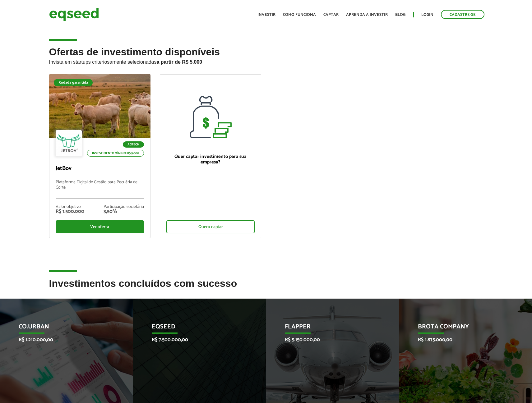 Image resolution: width=532 pixels, height=403 pixels. I want to click on p: R$ 7.500.000,00, so click(195, 340).